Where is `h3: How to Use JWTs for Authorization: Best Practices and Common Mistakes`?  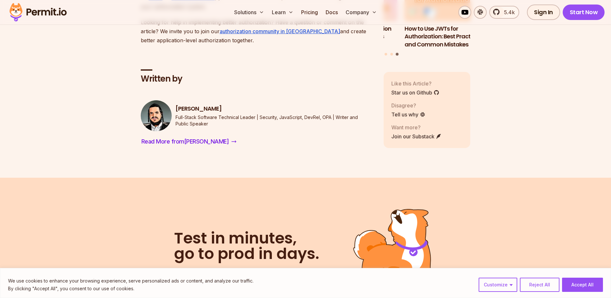 h3: How to Use JWTs for Authorization: Best Practices and Common Mistakes is located at coordinates (448, 36).